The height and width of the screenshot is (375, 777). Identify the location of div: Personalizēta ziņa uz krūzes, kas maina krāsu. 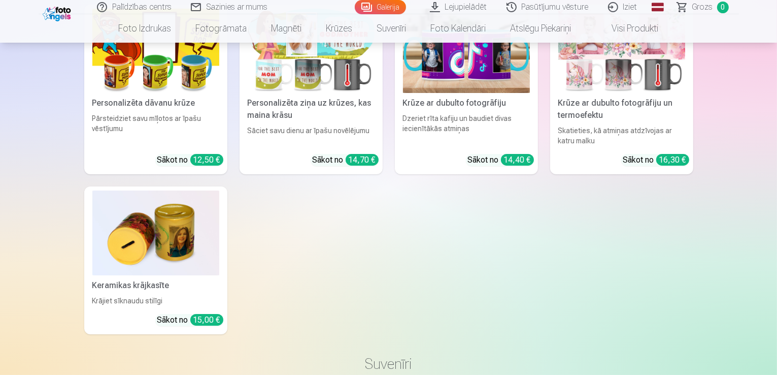
(311, 109).